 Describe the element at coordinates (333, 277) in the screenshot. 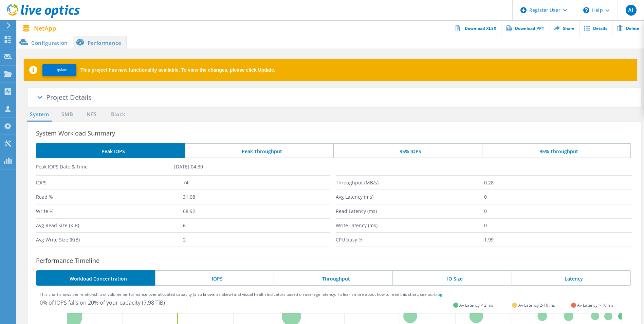

I see `li: Throughput` at that location.